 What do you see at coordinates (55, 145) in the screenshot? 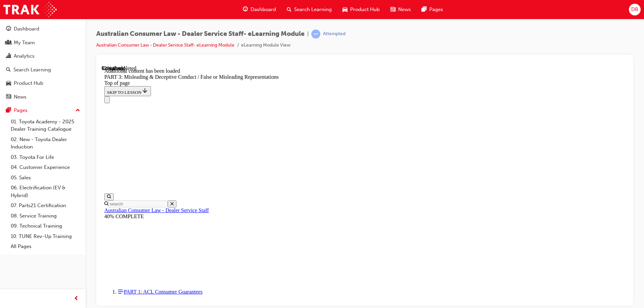
I see `a: Australian Consumer Law - Dealer Service Staff` at bounding box center [55, 145].